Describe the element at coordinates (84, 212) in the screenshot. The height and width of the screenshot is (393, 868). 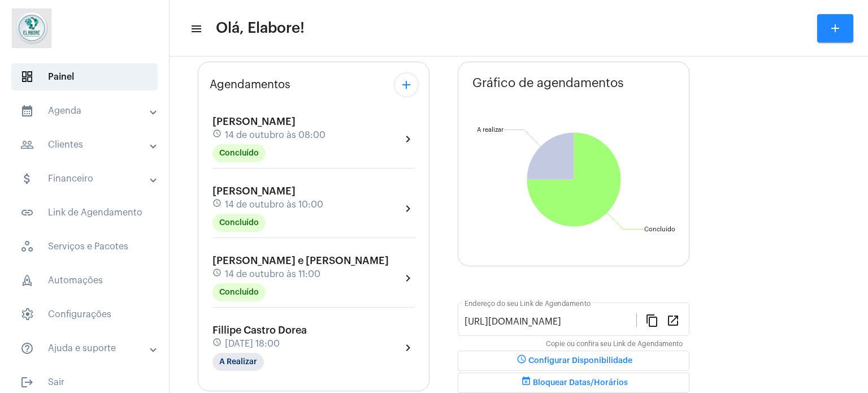
I see `span: Link de Agendamento` at that location.